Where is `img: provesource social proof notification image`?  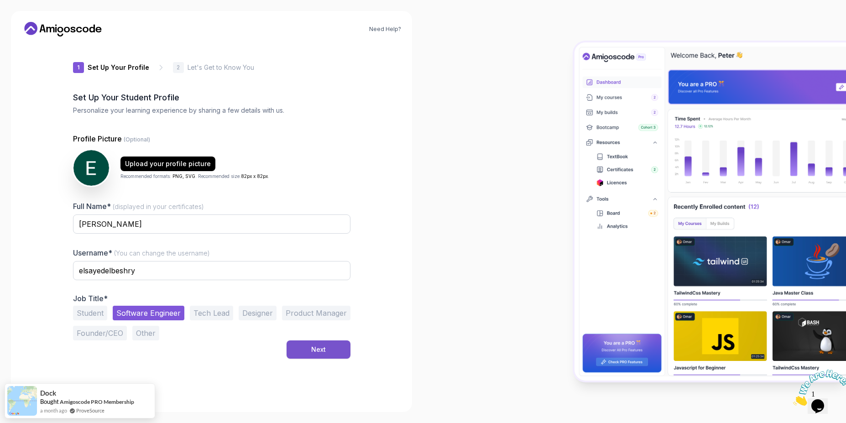 img: provesource social proof notification image is located at coordinates (22, 401).